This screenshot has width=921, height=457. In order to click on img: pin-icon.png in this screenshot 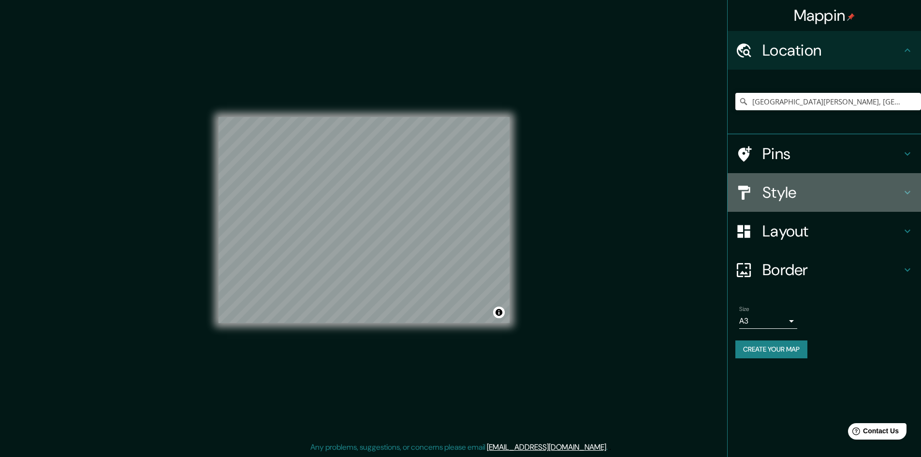, I will do `click(851, 17)`.